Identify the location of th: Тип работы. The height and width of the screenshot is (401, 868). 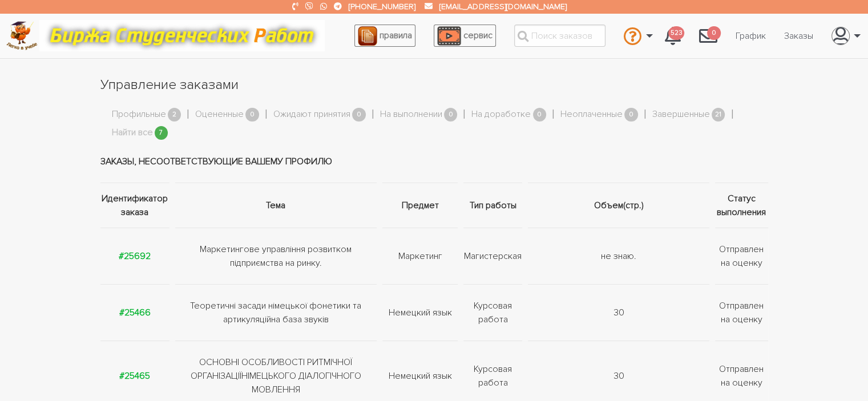
(493, 205).